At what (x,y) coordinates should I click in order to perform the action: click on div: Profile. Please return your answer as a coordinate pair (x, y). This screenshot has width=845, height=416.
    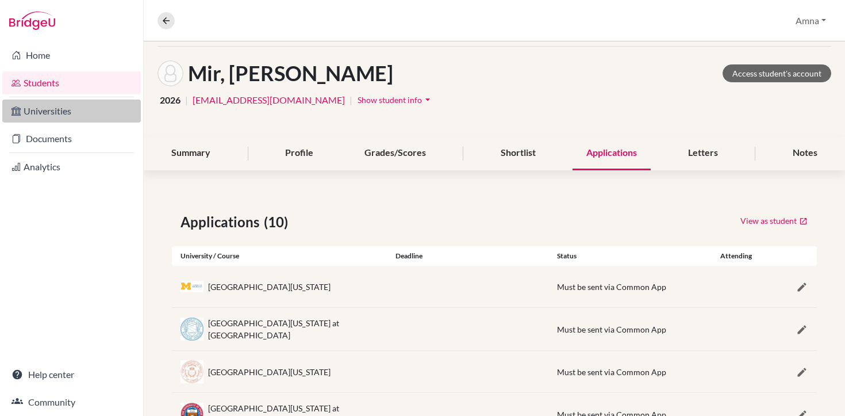
    Looking at the image, I should click on (299, 153).